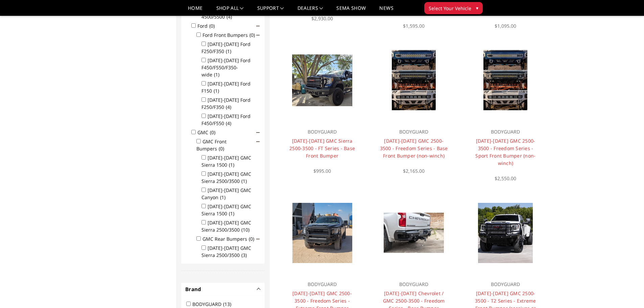 This screenshot has width=644, height=308. I want to click on span: (3), so click(244, 255).